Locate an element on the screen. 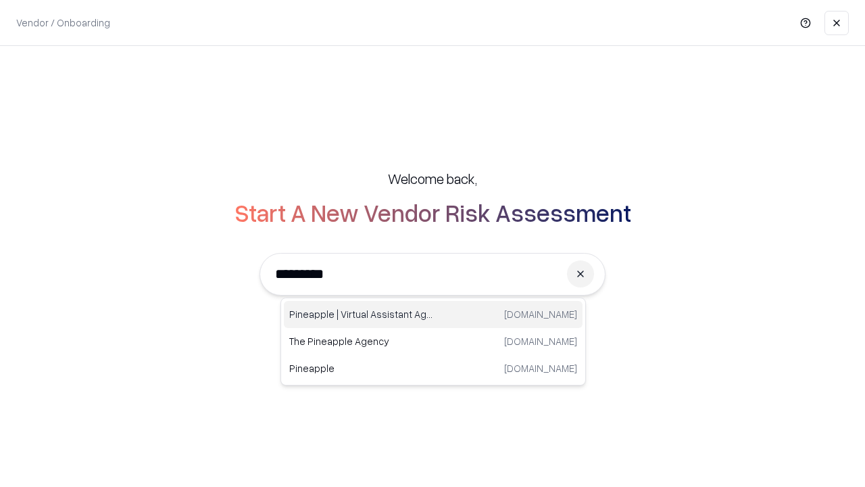  p: Pineapple | Virtual Assistant Agency is located at coordinates (361, 314).